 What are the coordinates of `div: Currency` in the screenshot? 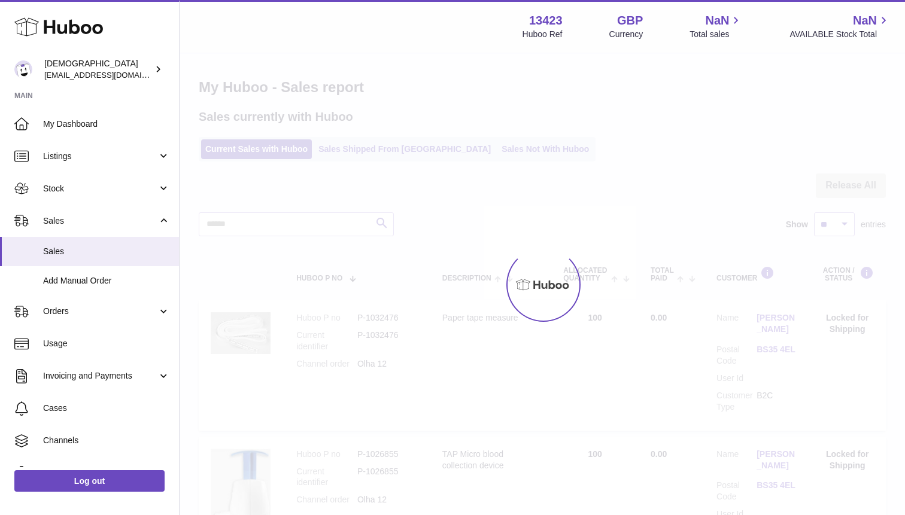 It's located at (626, 34).